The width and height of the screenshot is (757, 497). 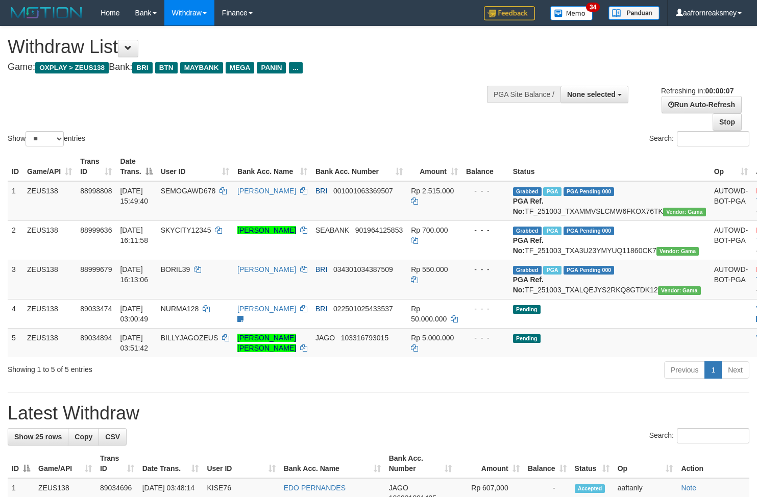 What do you see at coordinates (158, 367) in the screenshot?
I see `div: Showing 1 to 5 of 5 entries` at bounding box center [158, 367].